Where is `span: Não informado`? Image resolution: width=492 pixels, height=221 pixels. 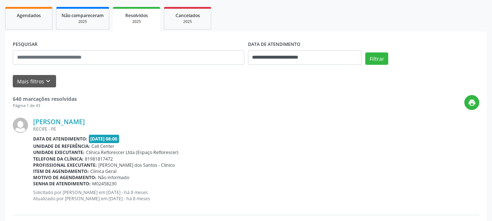
span: Não informado is located at coordinates (114, 177).